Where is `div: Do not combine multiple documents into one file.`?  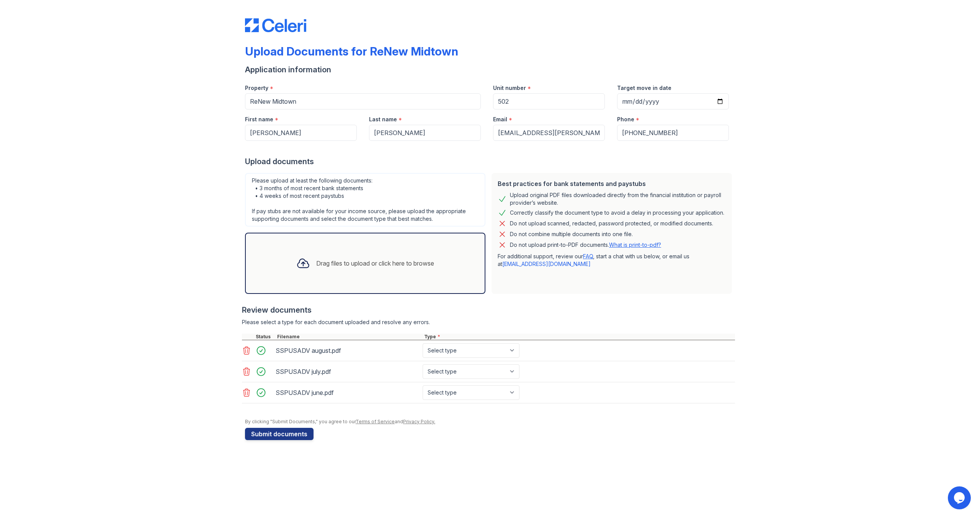 div: Do not combine multiple documents into one file. is located at coordinates (571, 234).